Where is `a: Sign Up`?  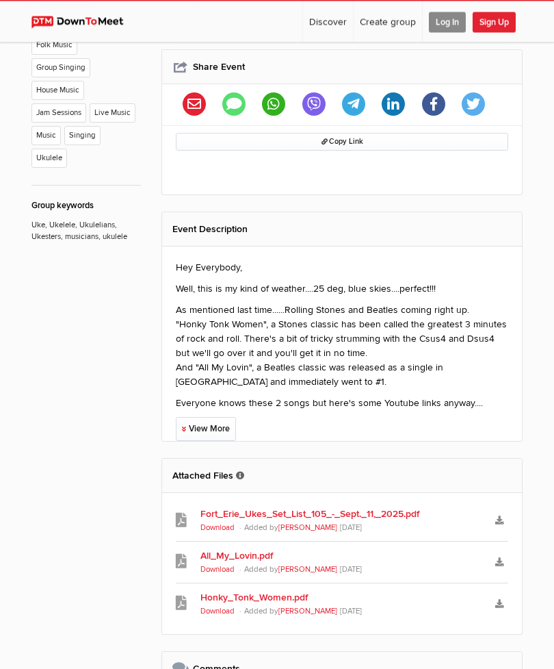 a: Sign Up is located at coordinates (498, 22).